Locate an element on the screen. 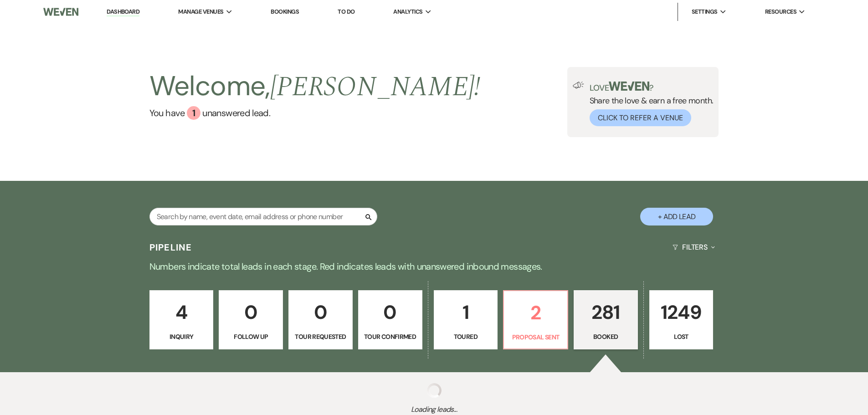 The height and width of the screenshot is (415, 868). p: Inquiry is located at coordinates (181, 336).